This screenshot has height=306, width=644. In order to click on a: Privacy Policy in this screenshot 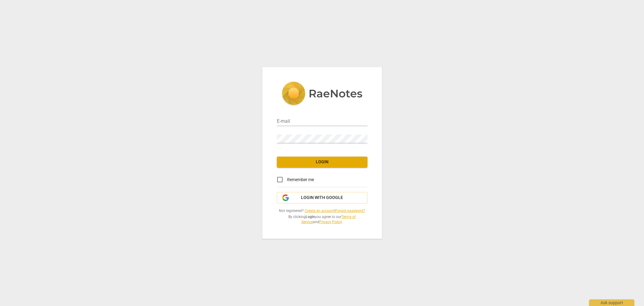, I will do `click(330, 221)`.